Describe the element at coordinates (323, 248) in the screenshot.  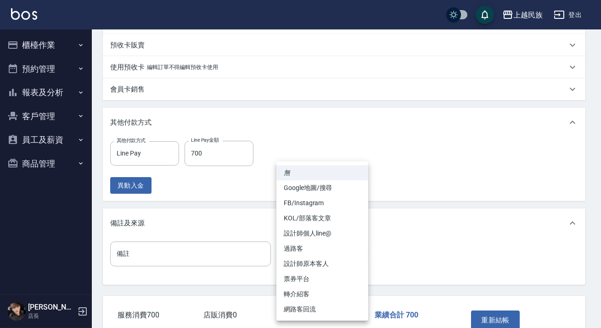
I see `li: 過路客` at that location.